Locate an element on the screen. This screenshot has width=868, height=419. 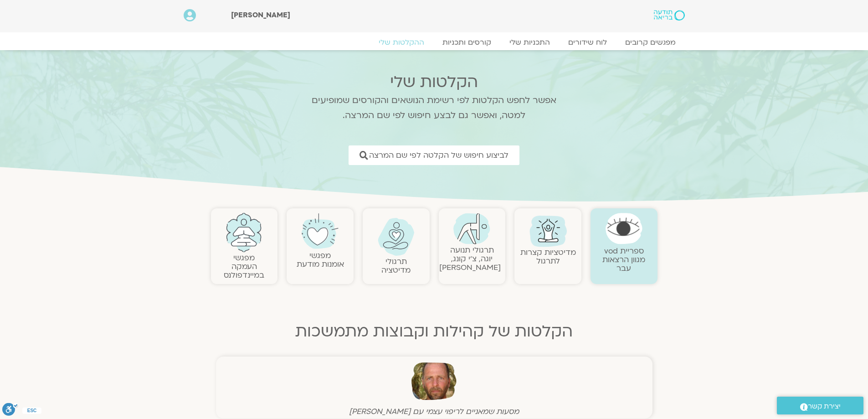
span: לביצוע חיפוש של הקלטה לפי שם המרצה is located at coordinates (439, 155).